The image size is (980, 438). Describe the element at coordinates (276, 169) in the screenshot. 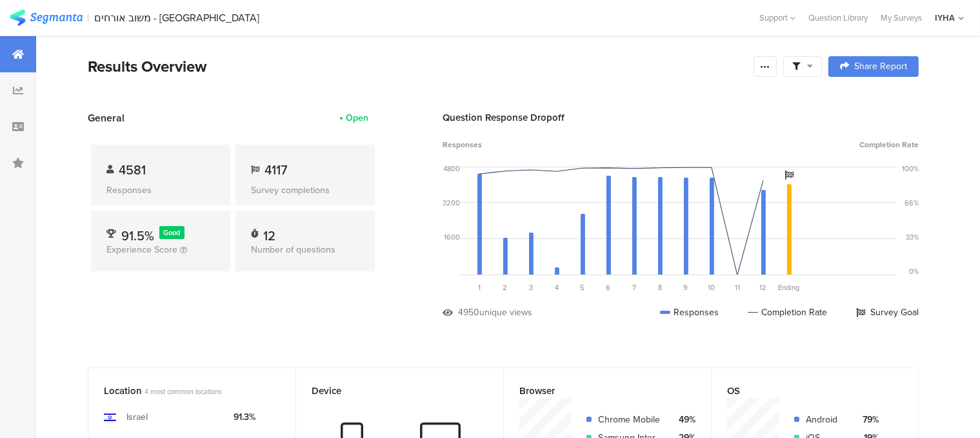

I see `span: 4117` at that location.